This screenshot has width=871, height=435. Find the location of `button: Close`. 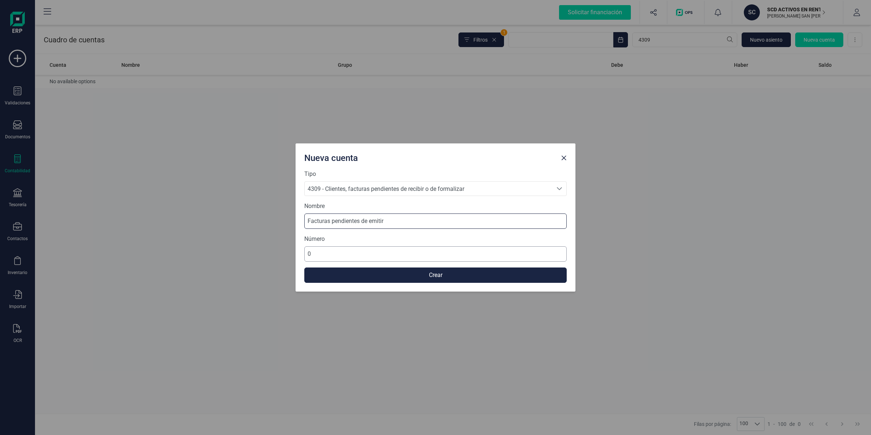

button: Close is located at coordinates (564, 158).